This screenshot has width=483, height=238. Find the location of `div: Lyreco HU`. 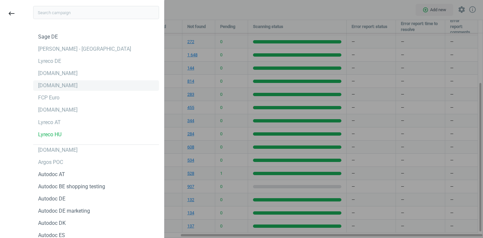

div: Lyreco HU is located at coordinates (50, 134).